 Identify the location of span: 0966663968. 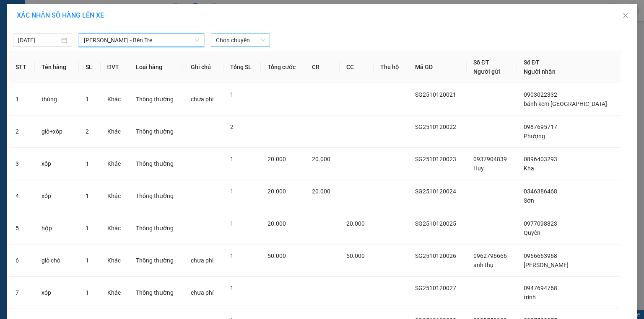
(540, 256).